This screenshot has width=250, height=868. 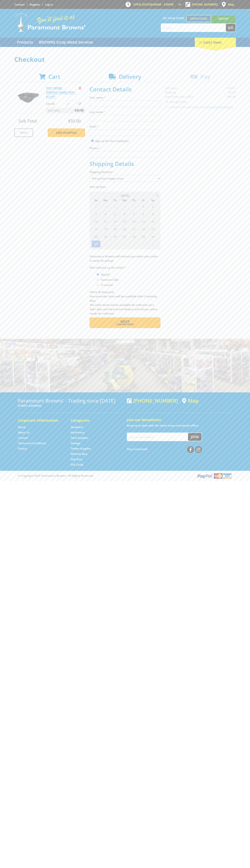 I want to click on label: Email, so click(x=125, y=127).